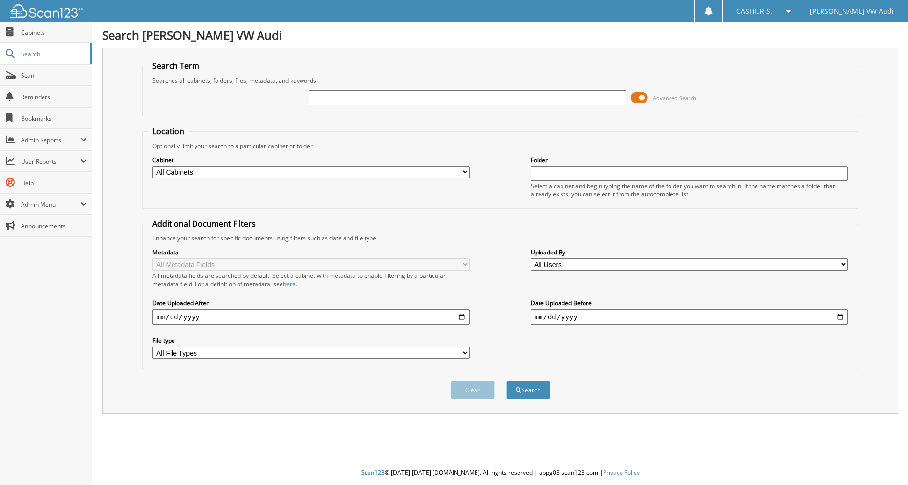 Image resolution: width=908 pixels, height=485 pixels. I want to click on button: Clear, so click(472, 390).